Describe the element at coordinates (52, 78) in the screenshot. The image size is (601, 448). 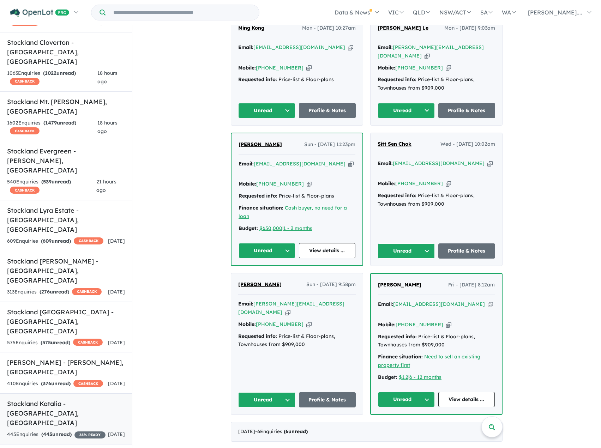
I see `div: 1063 Enquir ies` at that location.